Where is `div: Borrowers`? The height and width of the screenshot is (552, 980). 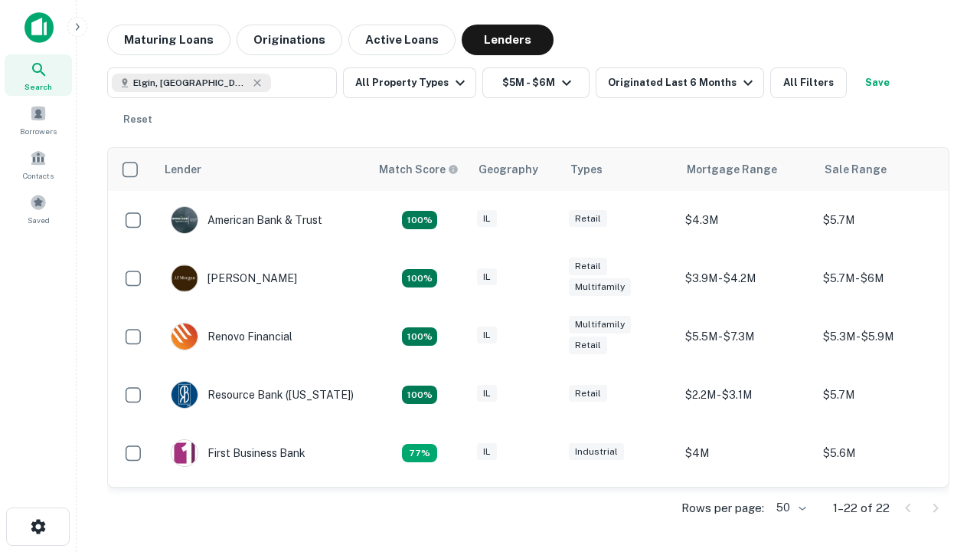 div: Borrowers is located at coordinates (38, 120).